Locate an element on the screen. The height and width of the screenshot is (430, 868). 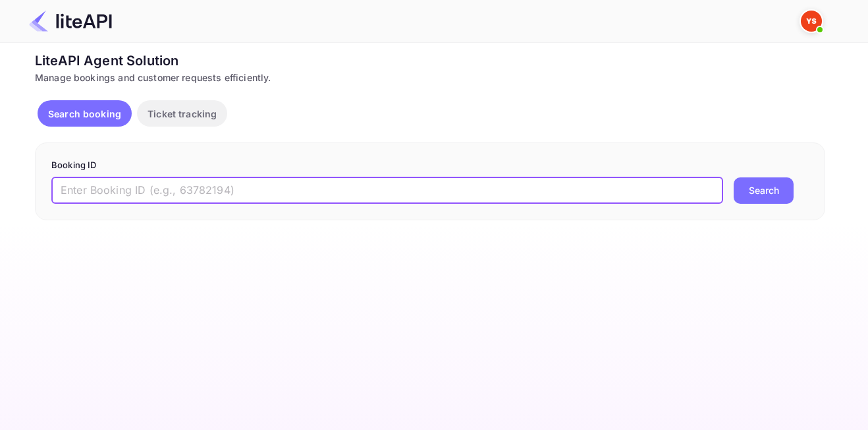
p: Search booking is located at coordinates (84, 114).